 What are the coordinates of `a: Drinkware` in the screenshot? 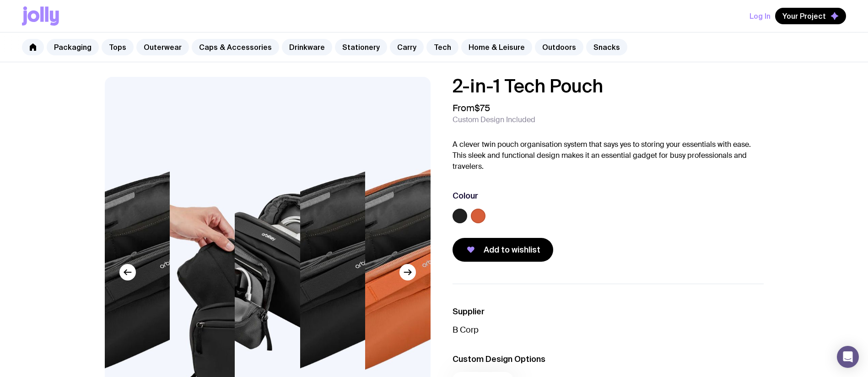 It's located at (307, 47).